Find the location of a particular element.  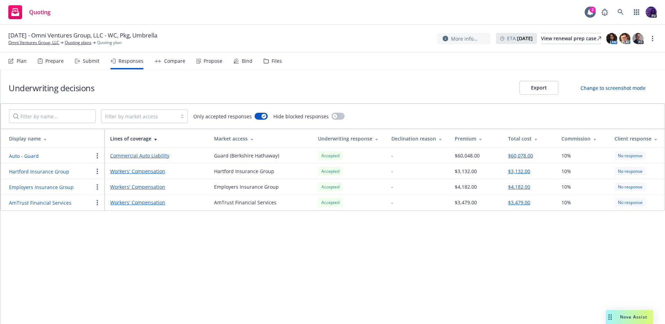

div: Plan is located at coordinates (21, 61).